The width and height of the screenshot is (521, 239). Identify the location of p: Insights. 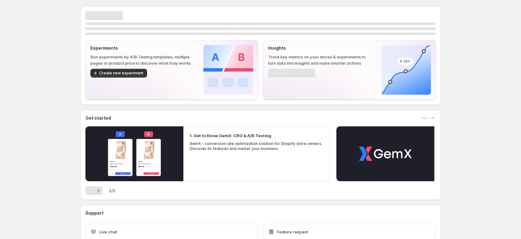
(320, 48).